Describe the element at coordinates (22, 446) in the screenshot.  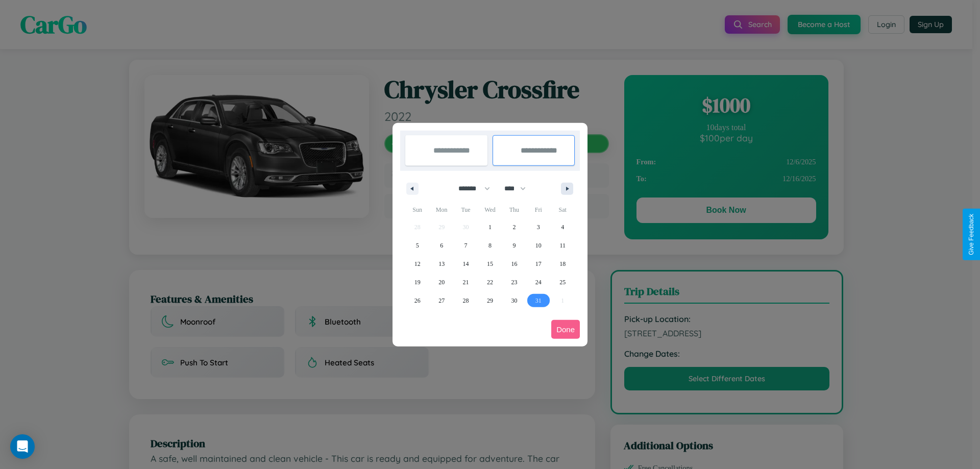
I see `div: Open Intercom Messenger` at that location.